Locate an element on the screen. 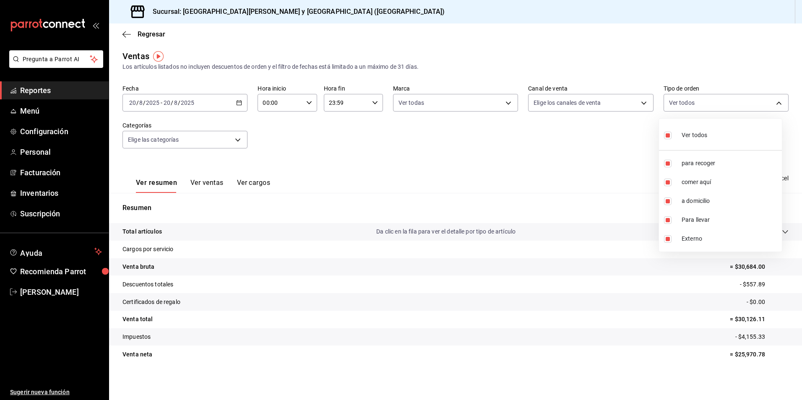  span: Para llevar is located at coordinates (730, 220).